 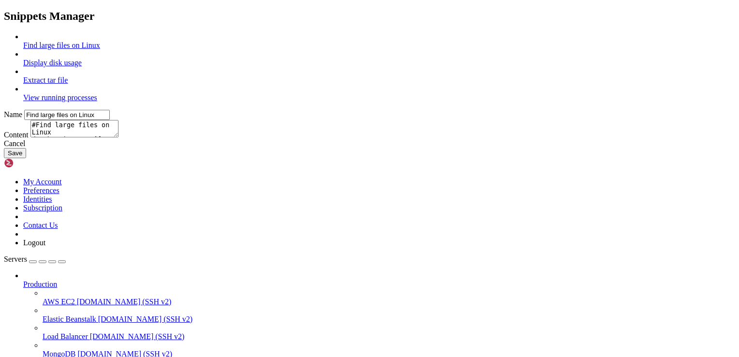 What do you see at coordinates (308, 49) in the screenshot?
I see `x-row: It also has a full-featured SFTP client, remote desktop with RDP and VNC, and more.` at bounding box center [308, 49].